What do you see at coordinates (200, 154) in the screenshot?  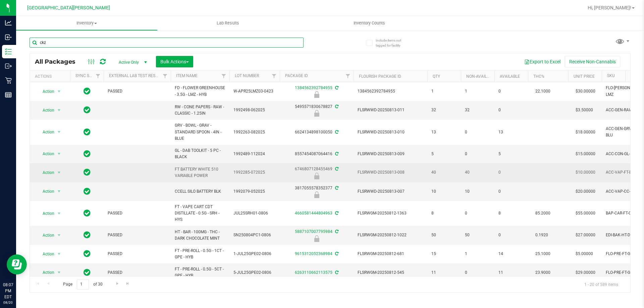 I see `span: GL - DAB TOOLKIT - 5 PC - BLACK` at bounding box center [200, 154].